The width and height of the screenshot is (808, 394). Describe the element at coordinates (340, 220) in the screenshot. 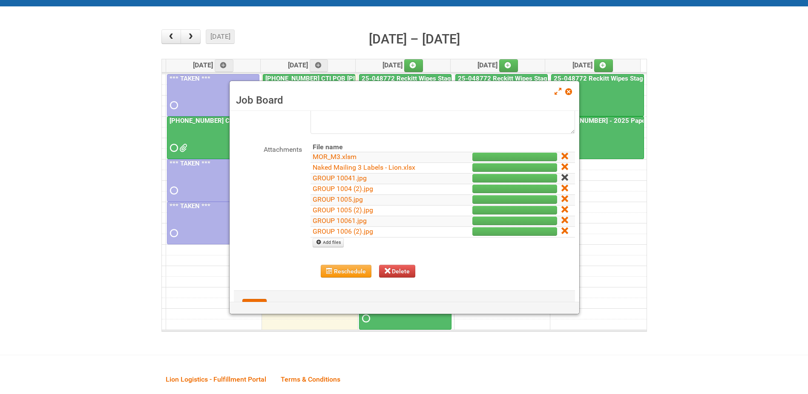

I see `a: GROUP 10061.jpg` at that location.